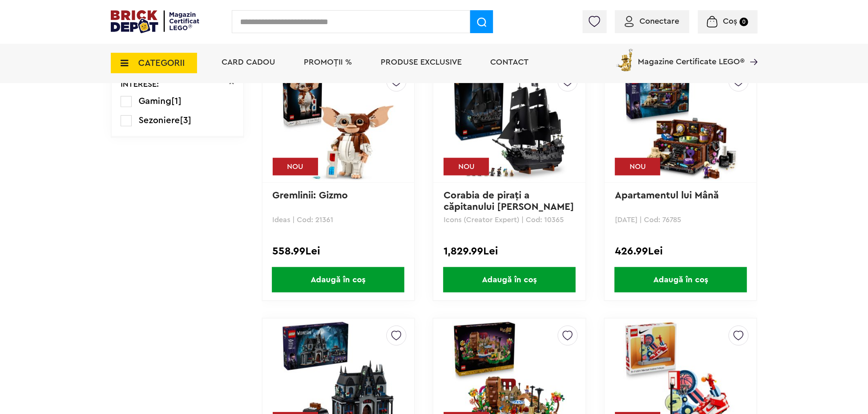 The height and width of the screenshot is (414, 868). What do you see at coordinates (652, 21) in the screenshot?
I see `a: Conectare` at bounding box center [652, 21].